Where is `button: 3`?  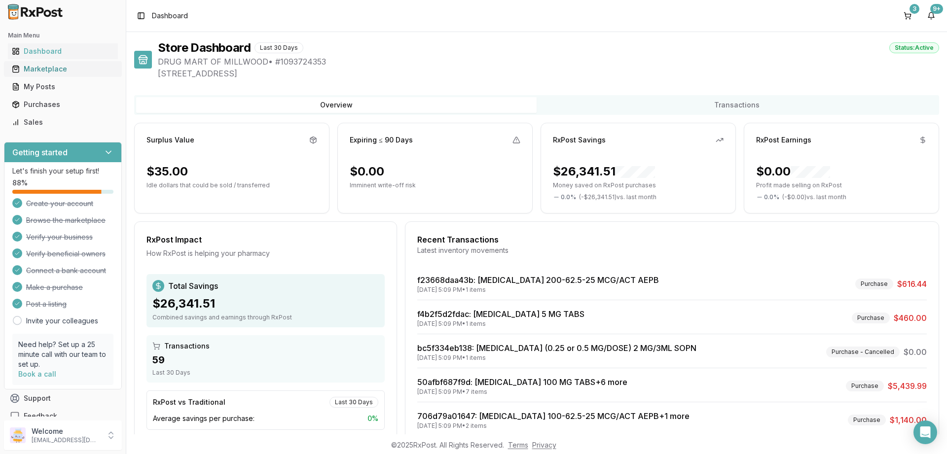 button: 3 is located at coordinates (908, 16).